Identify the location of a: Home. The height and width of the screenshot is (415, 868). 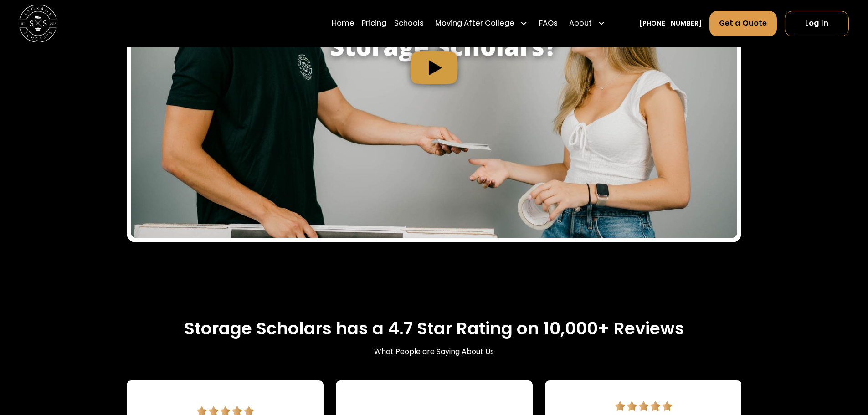
(343, 24).